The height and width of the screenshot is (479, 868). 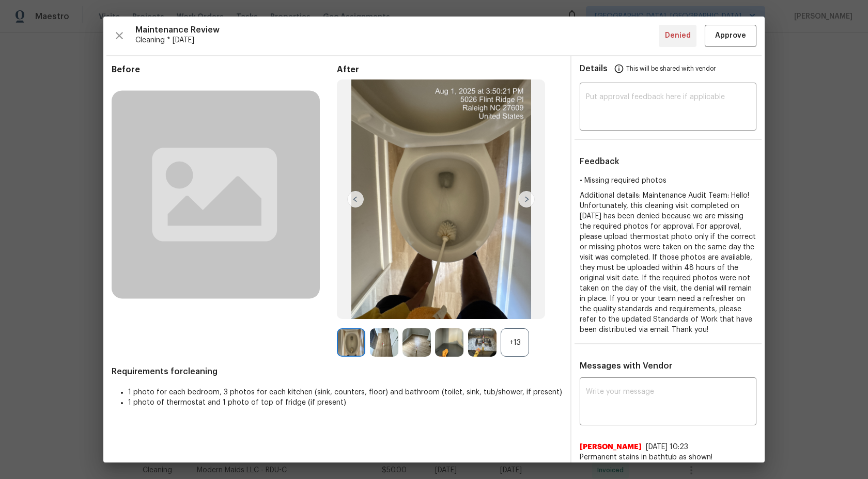 I want to click on img: left-chevron-button-url, so click(x=356, y=199).